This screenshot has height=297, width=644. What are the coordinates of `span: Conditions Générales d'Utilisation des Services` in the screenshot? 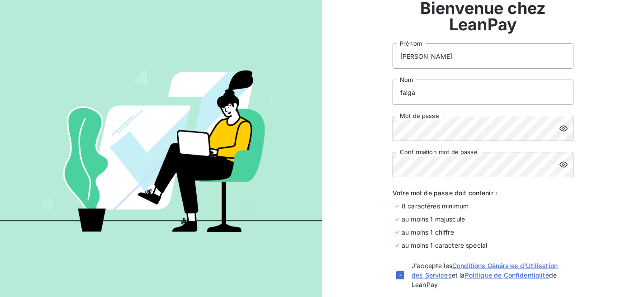 It's located at (484, 270).